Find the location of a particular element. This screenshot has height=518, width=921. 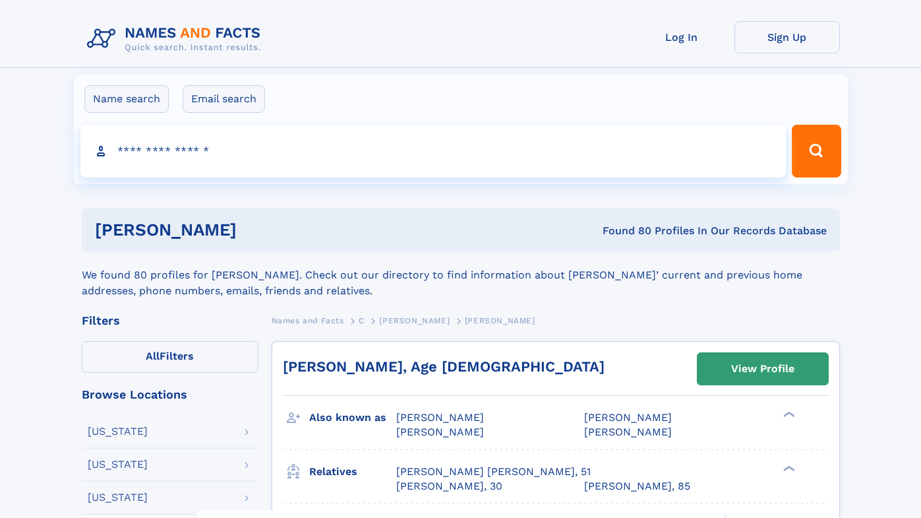

span: All is located at coordinates (152, 355).